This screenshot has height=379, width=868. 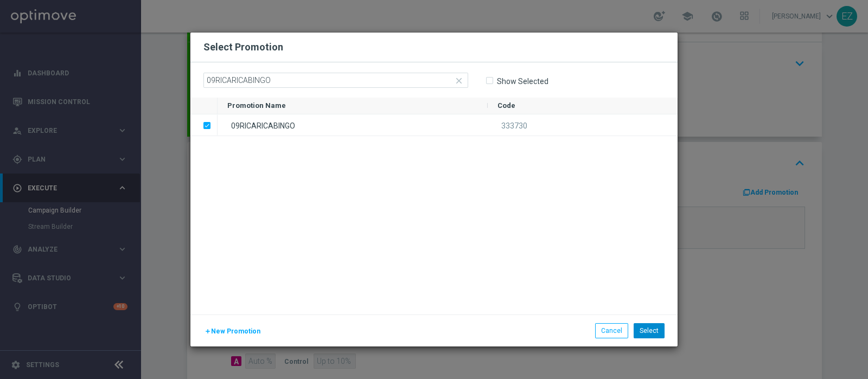 I want to click on button: Select, so click(x=649, y=331).